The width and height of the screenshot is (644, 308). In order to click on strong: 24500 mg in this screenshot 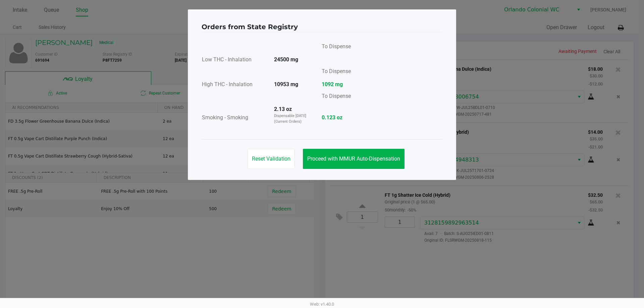, I will do `click(286, 59)`.